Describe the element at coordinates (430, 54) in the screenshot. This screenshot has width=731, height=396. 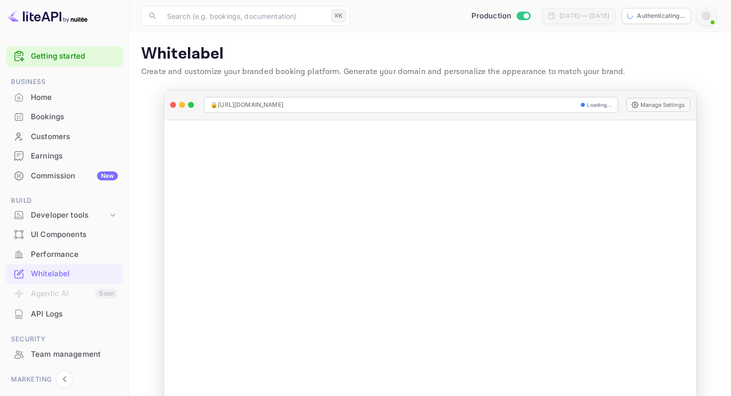
I see `p: Whitelabel` at that location.